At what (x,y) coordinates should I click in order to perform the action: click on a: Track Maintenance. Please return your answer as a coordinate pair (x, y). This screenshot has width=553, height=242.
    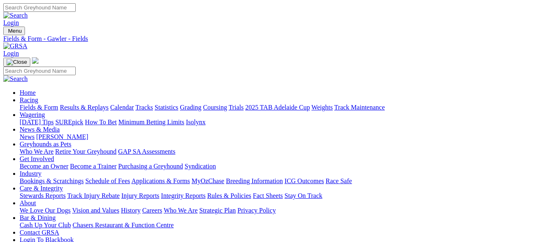
    Looking at the image, I should click on (360, 107).